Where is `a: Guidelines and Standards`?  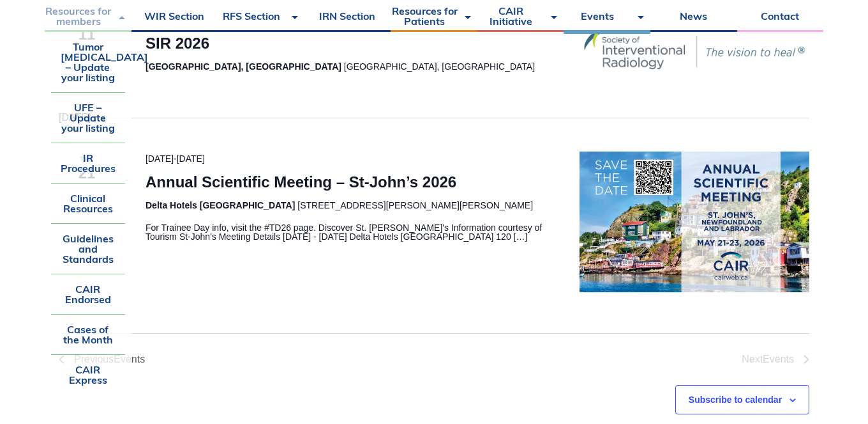 a: Guidelines and Standards is located at coordinates (88, 248).